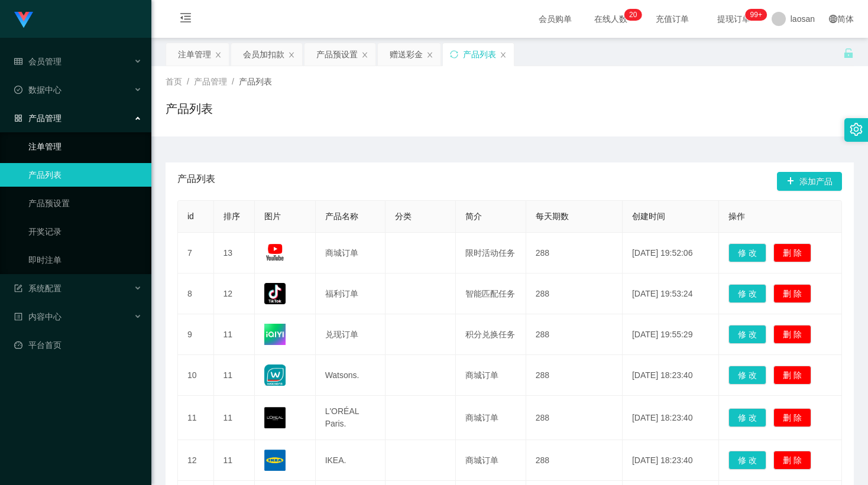 Image resolution: width=868 pixels, height=485 pixels. What do you see at coordinates (78, 345) in the screenshot?
I see `a: 图标: dashboard平台首页` at bounding box center [78, 345].